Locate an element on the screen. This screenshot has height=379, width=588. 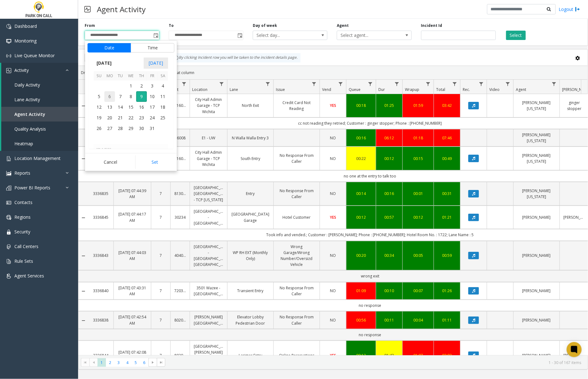
a: Transient Entry is located at coordinates (250, 291).